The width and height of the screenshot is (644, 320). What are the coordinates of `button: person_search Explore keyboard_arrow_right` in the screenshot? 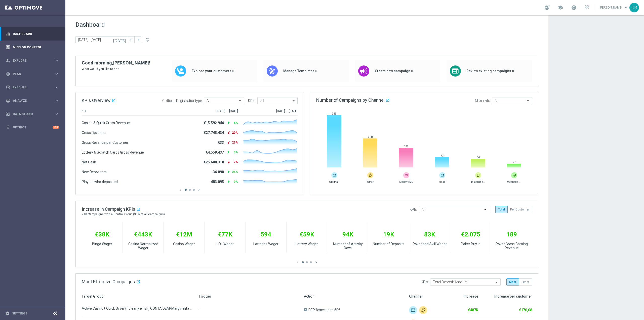 It's located at (32, 61).